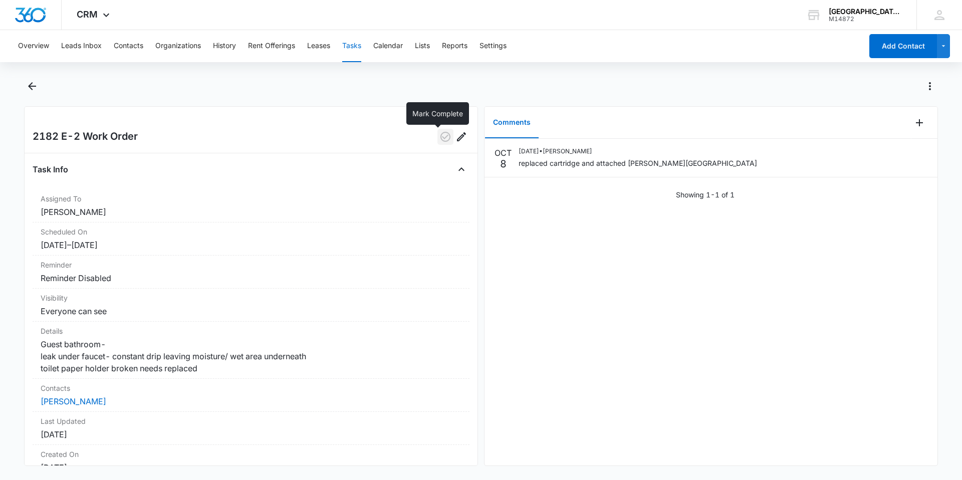 This screenshot has height=480, width=962. Describe the element at coordinates (251, 272) in the screenshot. I see `div: ReminderReminder Disabled` at that location.